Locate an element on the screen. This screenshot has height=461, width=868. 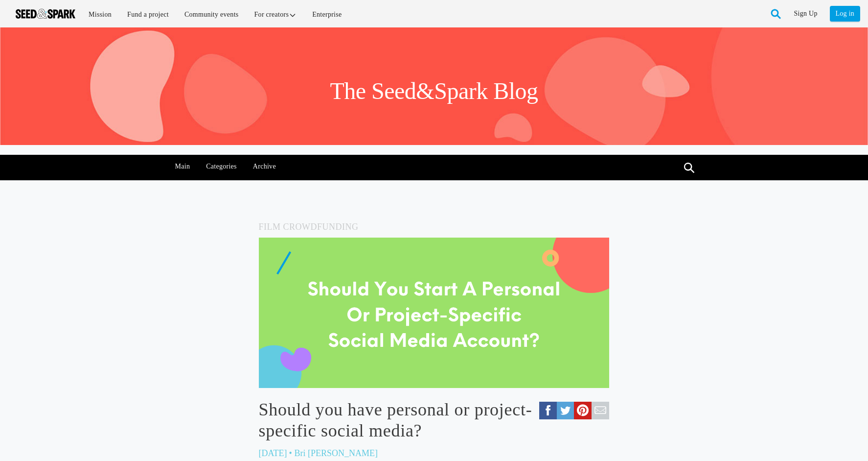
a: Community events is located at coordinates (212, 14).